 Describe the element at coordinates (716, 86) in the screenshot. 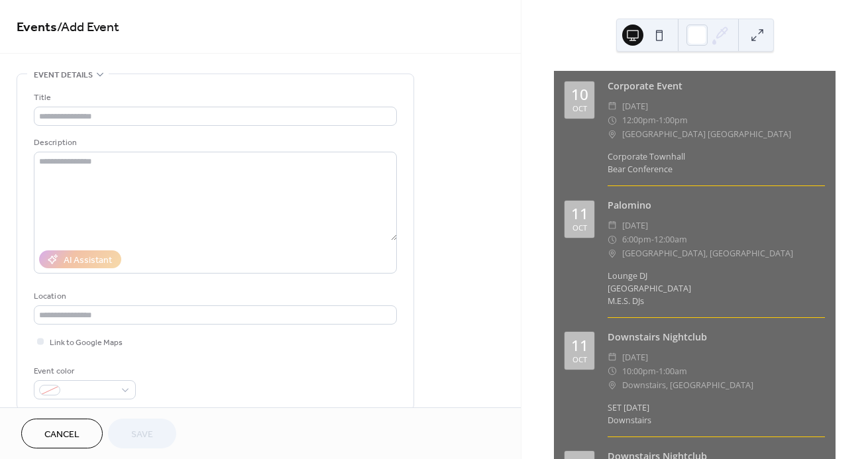

I see `div: Corporate Event` at that location.